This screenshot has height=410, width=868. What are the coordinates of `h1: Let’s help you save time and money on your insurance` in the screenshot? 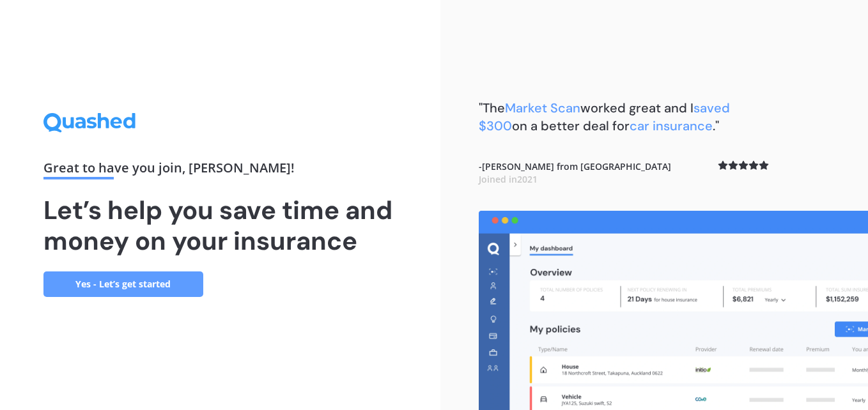 It's located at (220, 225).